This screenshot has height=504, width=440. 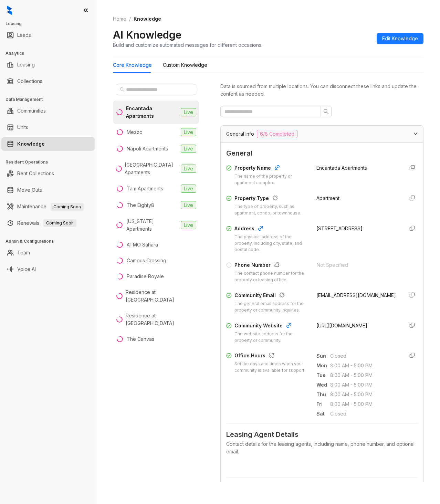 I want to click on a: Communities, so click(x=31, y=111).